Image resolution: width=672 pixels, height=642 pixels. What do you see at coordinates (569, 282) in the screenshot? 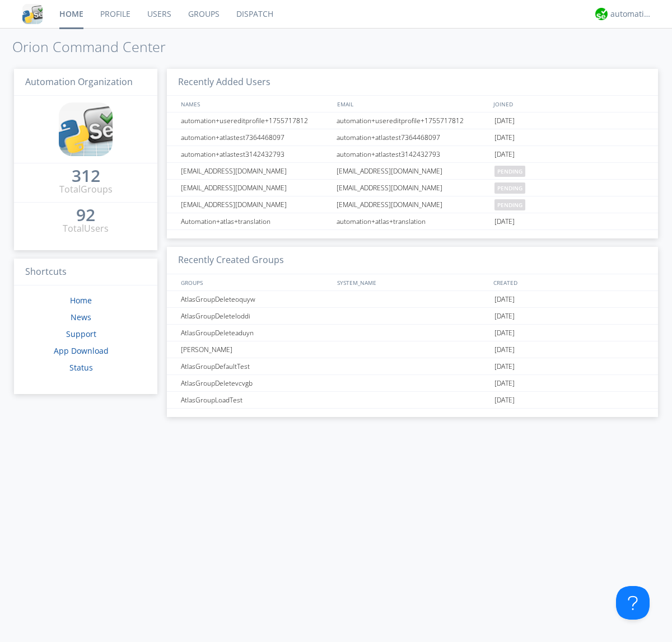
I see `div: CREATED` at bounding box center [569, 282].